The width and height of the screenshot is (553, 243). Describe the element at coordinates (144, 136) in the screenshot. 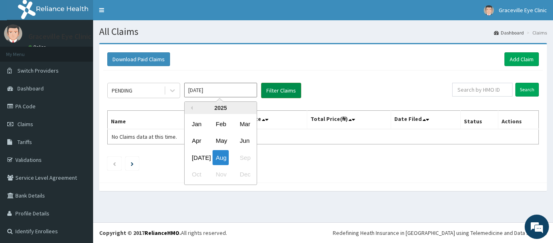

I see `span: No Claims data at this time.` at that location.